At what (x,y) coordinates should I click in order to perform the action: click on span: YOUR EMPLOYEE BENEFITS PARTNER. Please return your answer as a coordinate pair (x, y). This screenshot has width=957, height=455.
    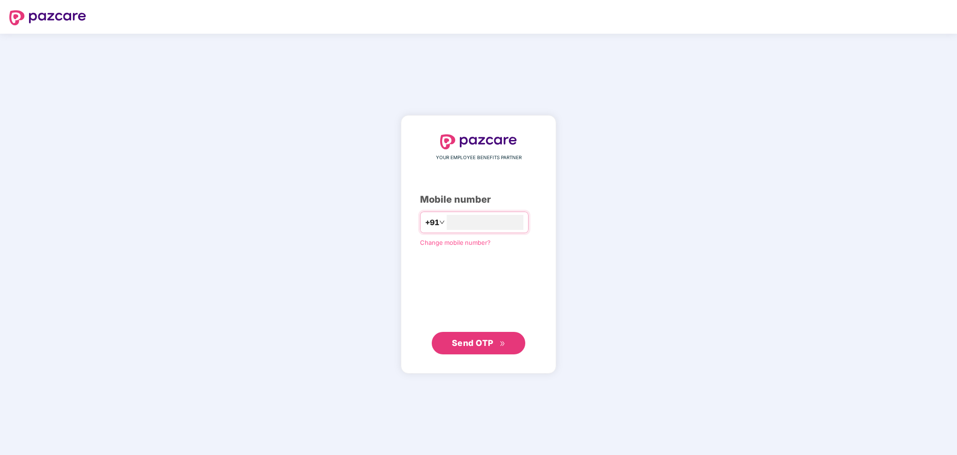
    Looking at the image, I should click on (478, 158).